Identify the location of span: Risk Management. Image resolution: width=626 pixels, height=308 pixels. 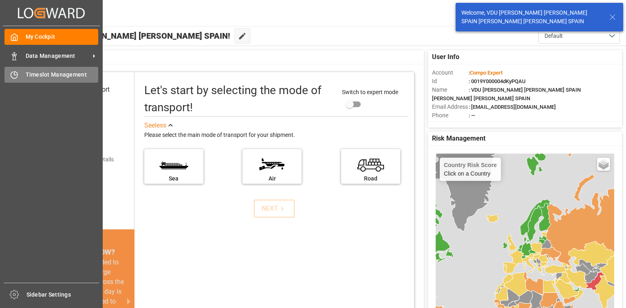
(458, 139).